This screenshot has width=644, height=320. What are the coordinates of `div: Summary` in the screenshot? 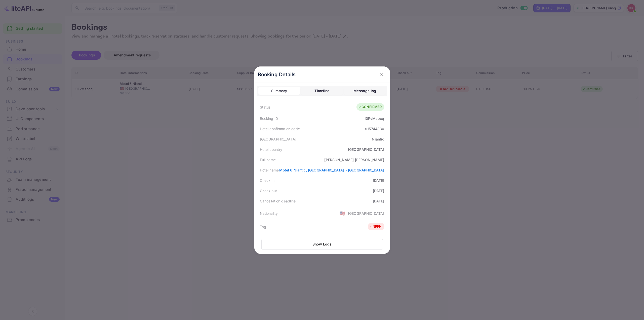 It's located at (279, 91).